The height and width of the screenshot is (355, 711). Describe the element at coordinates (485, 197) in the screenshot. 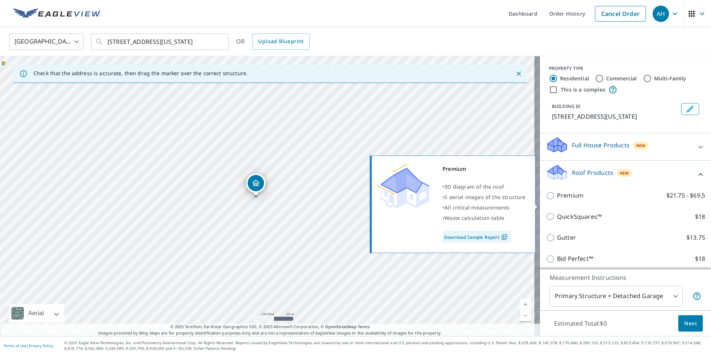

I see `span: 5 aerial images of the structure` at that location.